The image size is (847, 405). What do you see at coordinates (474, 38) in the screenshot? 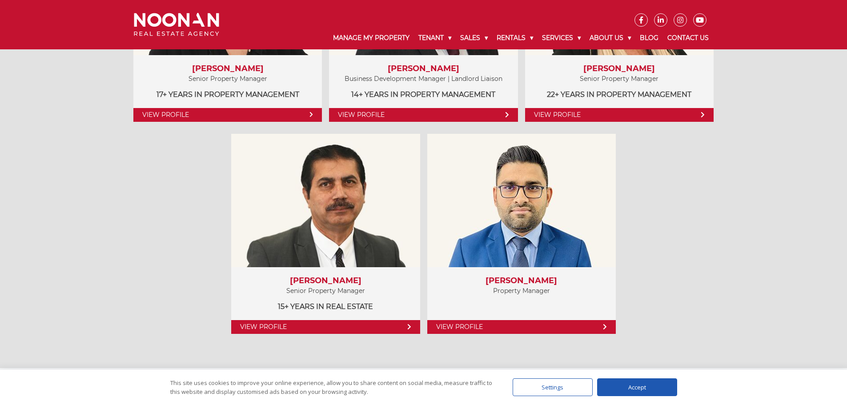
I see `a: Sales` at bounding box center [474, 38].